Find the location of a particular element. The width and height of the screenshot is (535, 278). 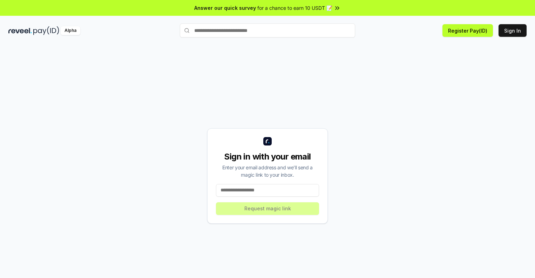

button: Register Pay(ID) is located at coordinates (467, 30).